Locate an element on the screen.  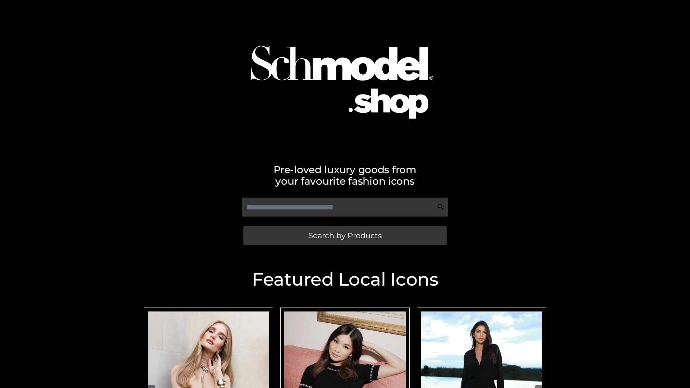
a: Search by Products is located at coordinates (345, 235).